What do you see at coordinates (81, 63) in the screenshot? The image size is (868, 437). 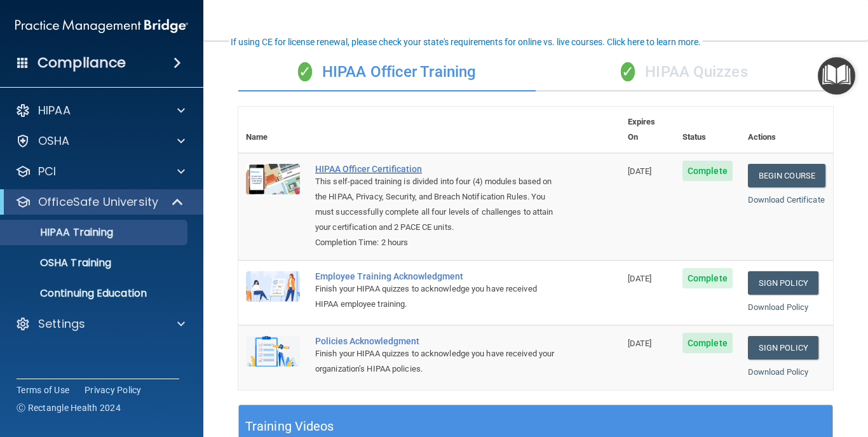 I see `h4: Compliance` at bounding box center [81, 63].